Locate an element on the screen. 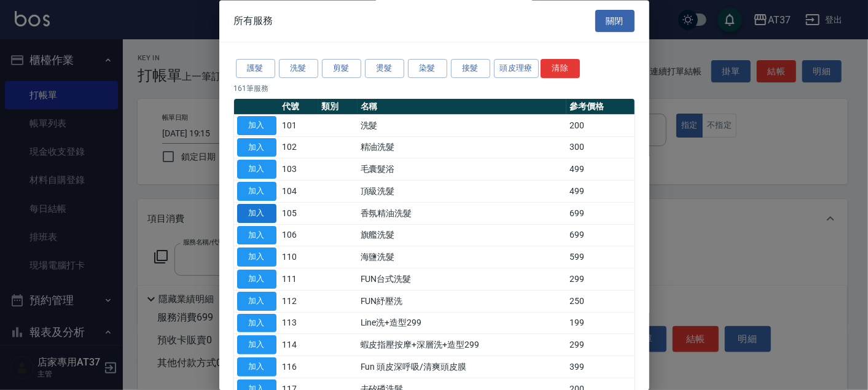 This screenshot has width=868, height=390. th: 參考價格 is located at coordinates (600, 107).